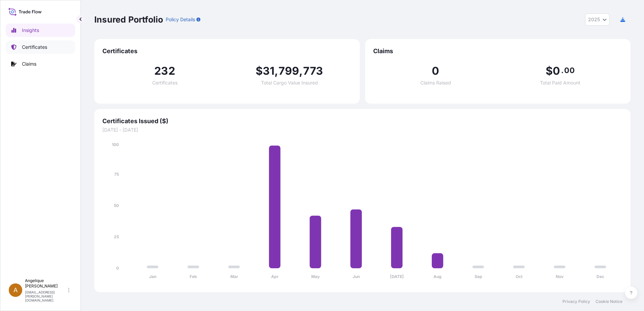  I want to click on tspan: Feb, so click(194, 276).